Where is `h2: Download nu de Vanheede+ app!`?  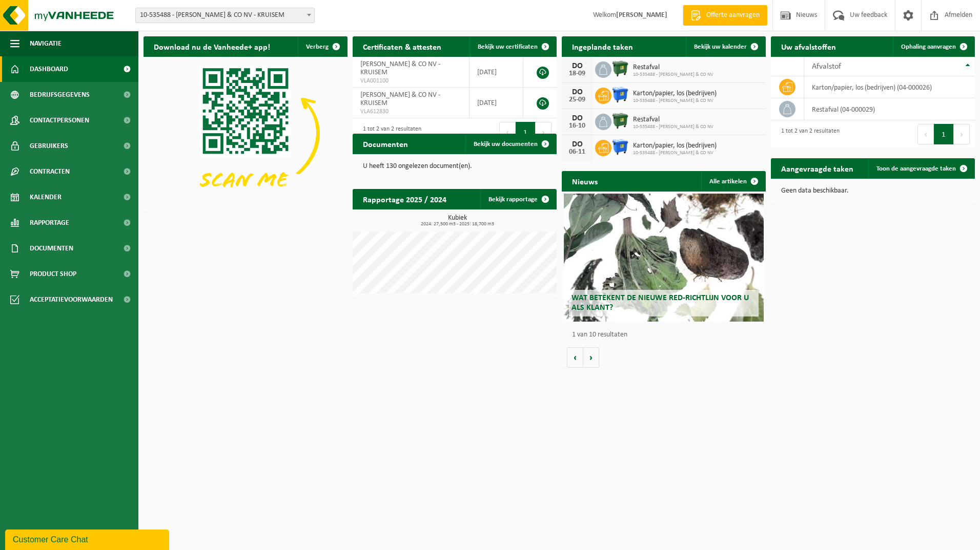
h2: Download nu de Vanheede+ app! is located at coordinates (212, 46).